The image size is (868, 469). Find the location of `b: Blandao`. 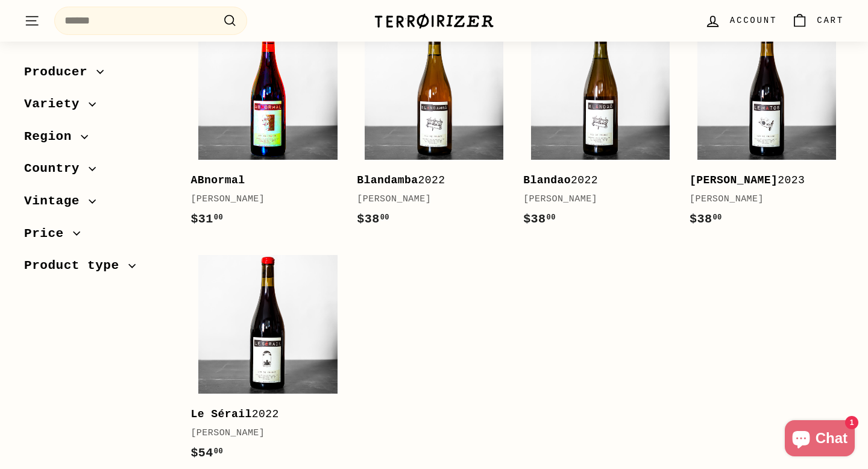

b: Blandao is located at coordinates (546, 180).